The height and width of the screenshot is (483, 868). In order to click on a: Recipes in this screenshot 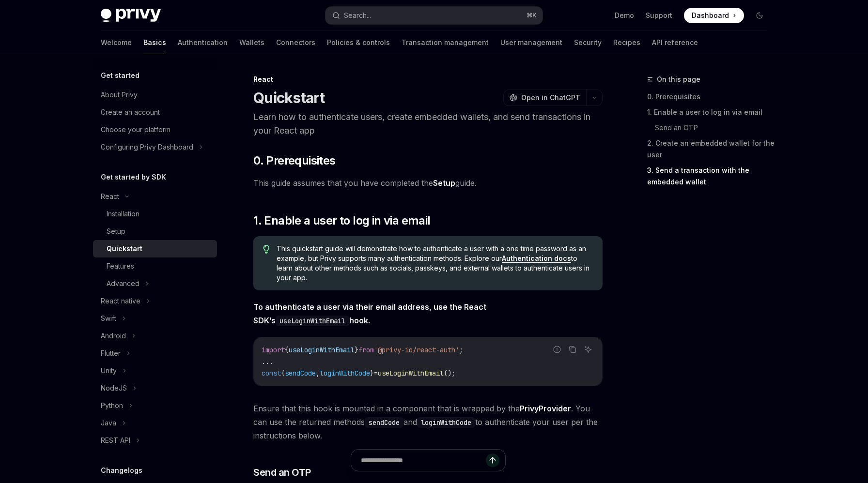, I will do `click(627, 42)`.